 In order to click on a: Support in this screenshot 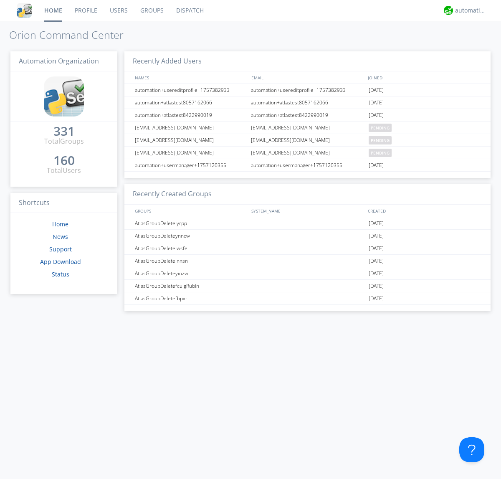, I will do `click(61, 249)`.